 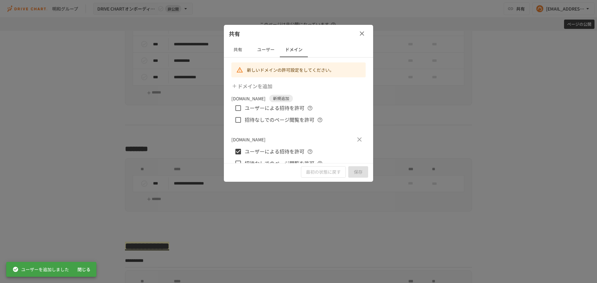 I want to click on button: 共有, so click(x=238, y=50).